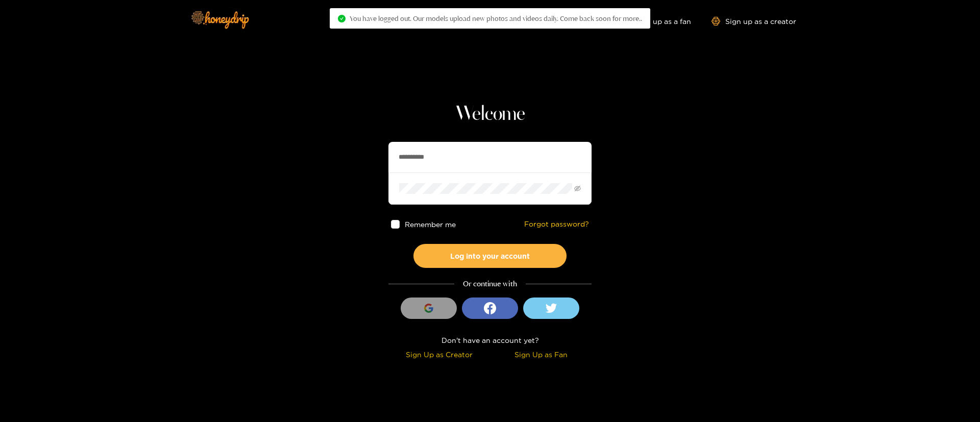  What do you see at coordinates (341, 18) in the screenshot?
I see `span: check-circle` at bounding box center [341, 18].